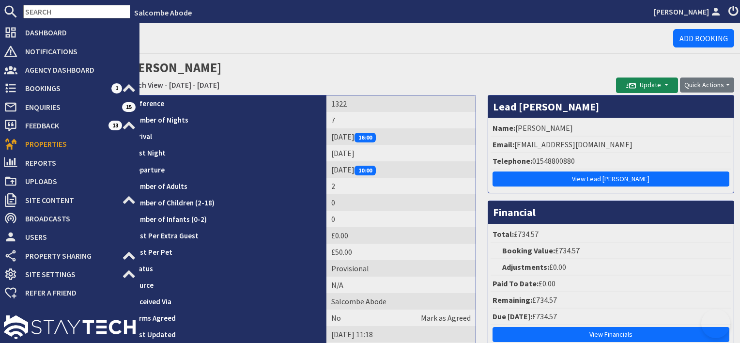 Image resolution: width=740 pixels, height=343 pixels. What do you see at coordinates (77, 293) in the screenshot?
I see `span: Refer a Friend` at bounding box center [77, 293].